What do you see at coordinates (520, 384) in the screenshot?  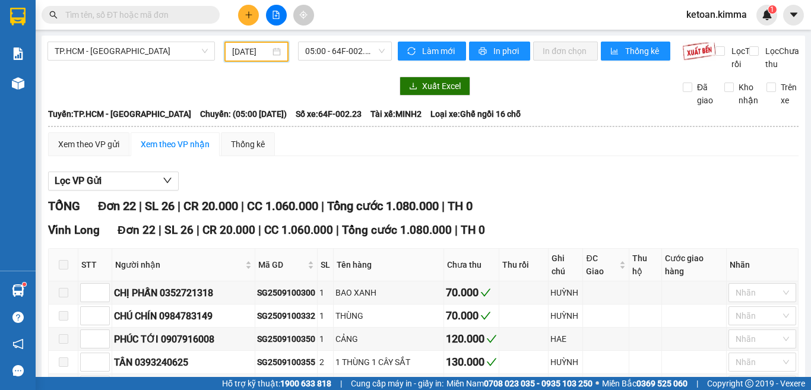 I see `span: Miền Nam` at bounding box center [520, 384].